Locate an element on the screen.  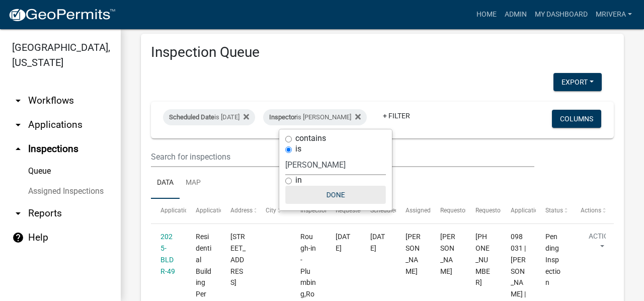
span: Pending Inspection is located at coordinates (553, 259).